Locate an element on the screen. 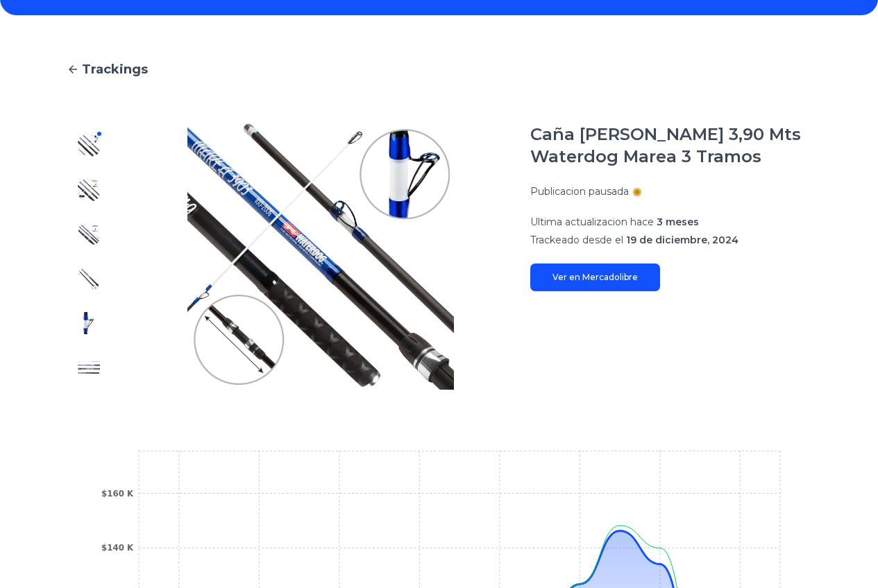 The height and width of the screenshot is (588, 878). tspan: $140 K is located at coordinates (118, 548).